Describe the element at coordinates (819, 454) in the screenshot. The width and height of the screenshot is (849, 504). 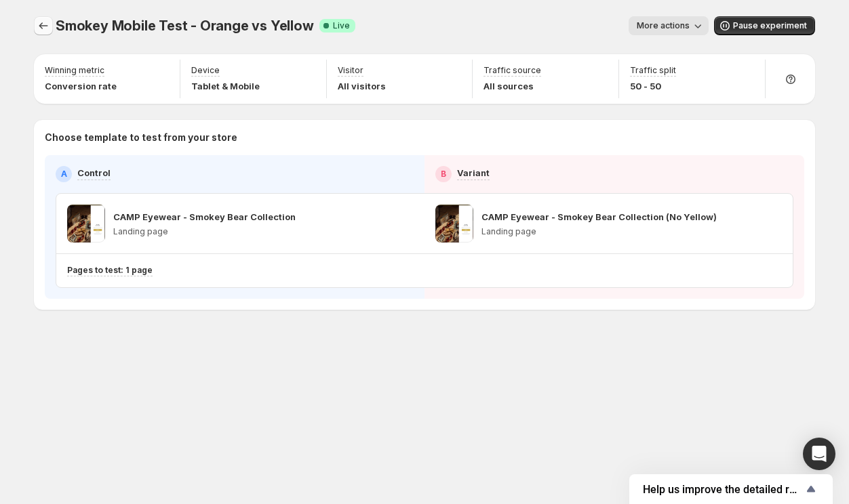
I see `div: Open Intercom Messenger` at that location.